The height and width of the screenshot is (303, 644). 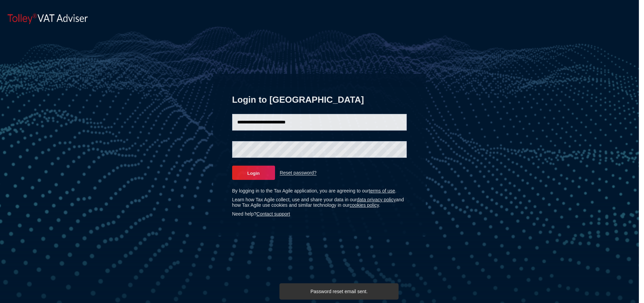 I want to click on span: Click to send a reset password email, so click(x=298, y=173).